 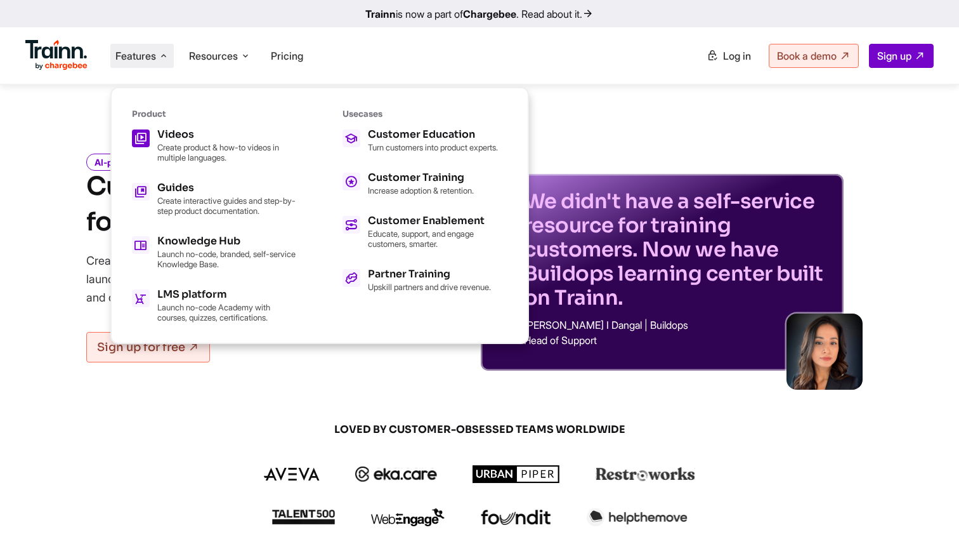 I want to click on p: Increase adoption & retention., so click(x=421, y=190).